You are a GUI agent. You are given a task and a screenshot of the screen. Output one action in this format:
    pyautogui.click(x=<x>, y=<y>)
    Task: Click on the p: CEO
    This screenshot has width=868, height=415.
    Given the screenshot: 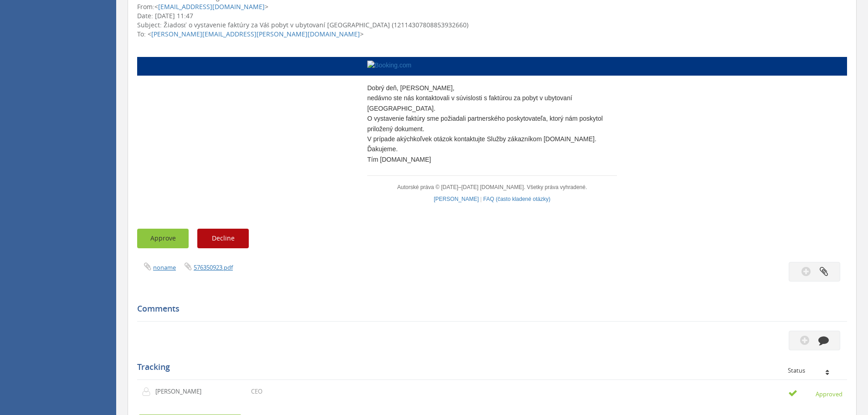 What is the action you would take?
    pyautogui.click(x=256, y=391)
    